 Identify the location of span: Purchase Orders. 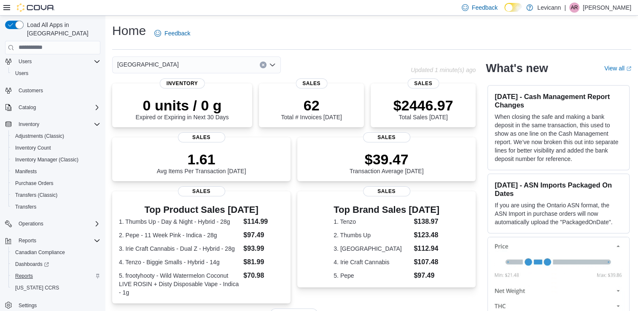
(56, 183).